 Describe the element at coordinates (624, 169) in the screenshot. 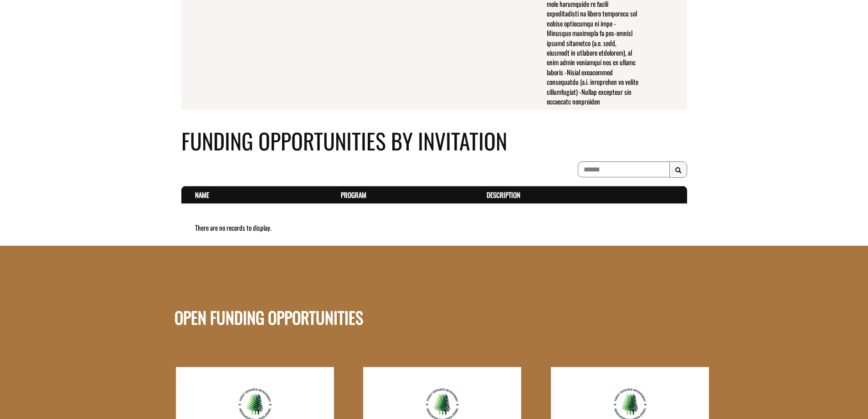

I see `input: To search on partial text, use the asterisk (*) wildcard character.` at that location.